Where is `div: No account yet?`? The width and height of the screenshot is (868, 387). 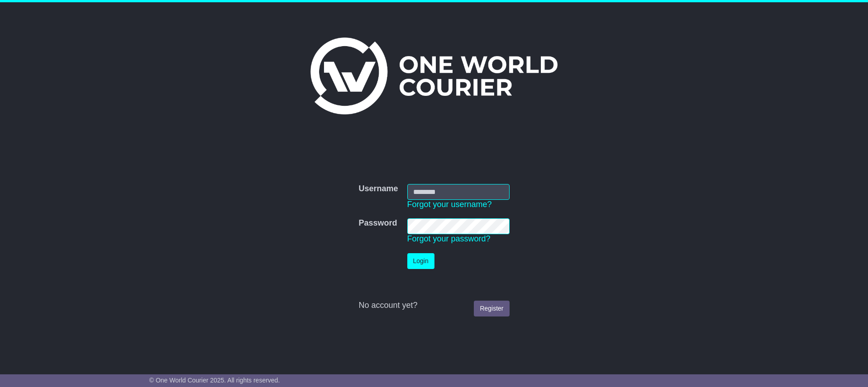
div: No account yet? is located at coordinates (434, 306).